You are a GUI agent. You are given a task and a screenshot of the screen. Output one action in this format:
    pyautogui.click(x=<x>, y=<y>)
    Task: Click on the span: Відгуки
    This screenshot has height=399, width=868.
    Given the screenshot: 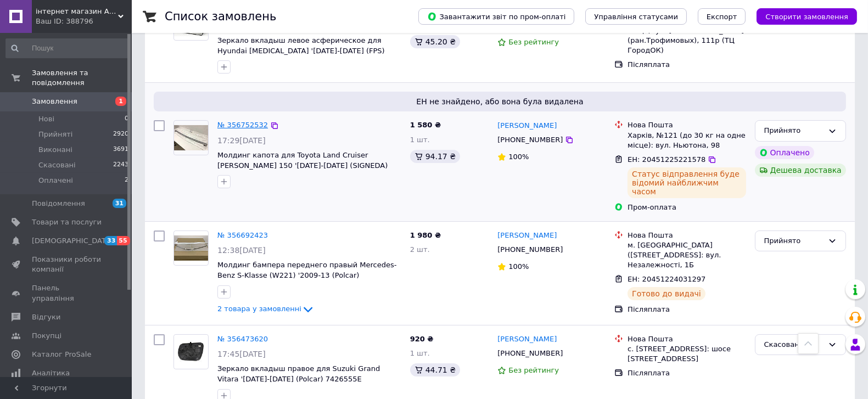 What is the action you would take?
    pyautogui.click(x=46, y=317)
    